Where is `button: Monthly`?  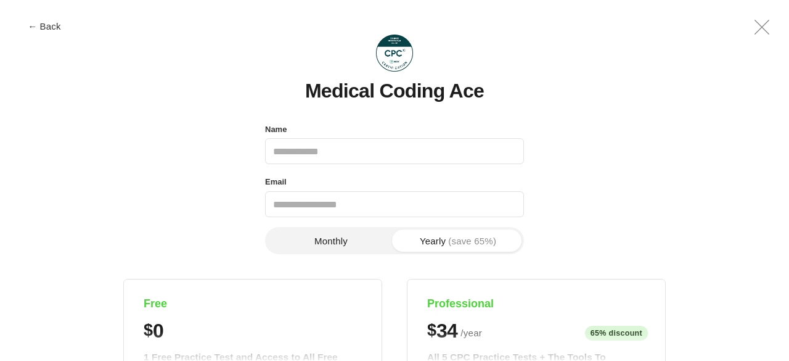 button: Monthly is located at coordinates (331, 240).